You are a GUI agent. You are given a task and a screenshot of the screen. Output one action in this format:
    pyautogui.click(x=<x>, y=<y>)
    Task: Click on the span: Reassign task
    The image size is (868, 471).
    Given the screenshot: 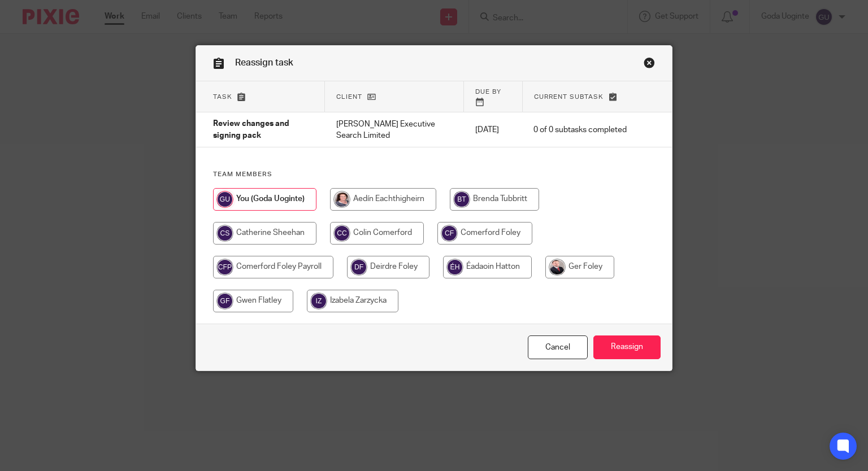 What is the action you would take?
    pyautogui.click(x=264, y=63)
    